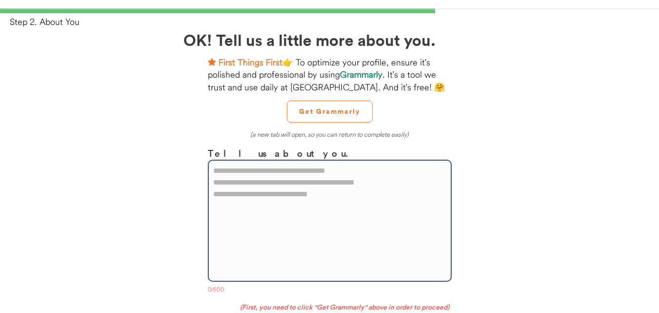 The height and width of the screenshot is (313, 659). I want to click on div: (First, you need to click "Get Grammarly" above in order to proceed), so click(330, 307).